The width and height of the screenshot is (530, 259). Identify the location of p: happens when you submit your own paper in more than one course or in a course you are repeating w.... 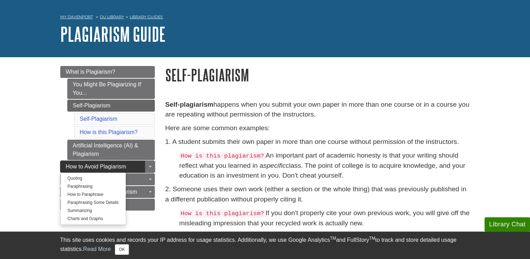
(318, 110).